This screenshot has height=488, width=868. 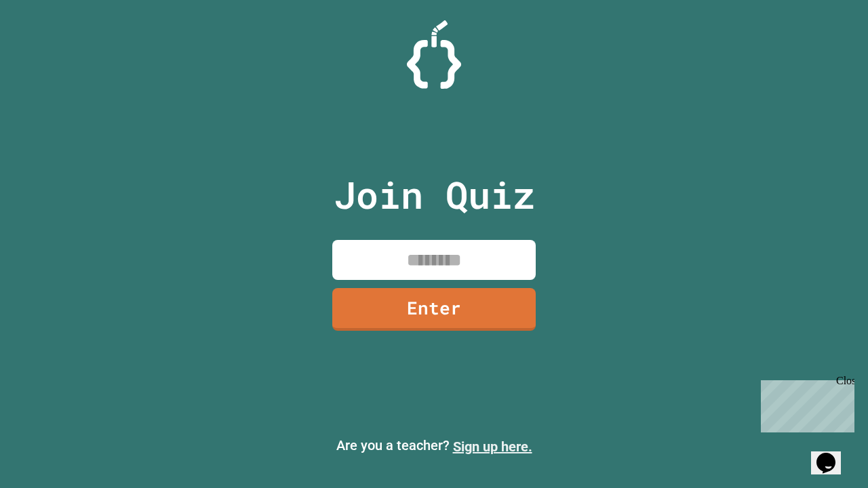 What do you see at coordinates (434, 194) in the screenshot?
I see `p: Join Quiz` at bounding box center [434, 194].